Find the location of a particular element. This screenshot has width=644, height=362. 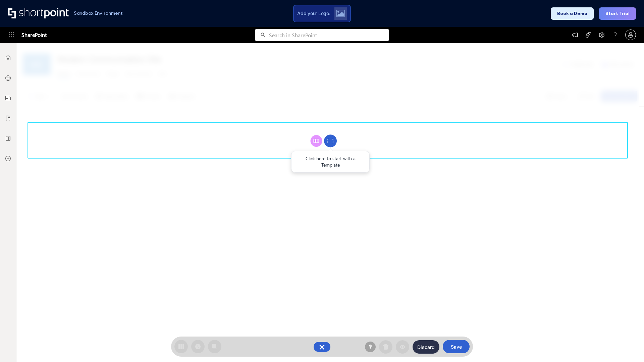

button: Discard is located at coordinates (426, 347).